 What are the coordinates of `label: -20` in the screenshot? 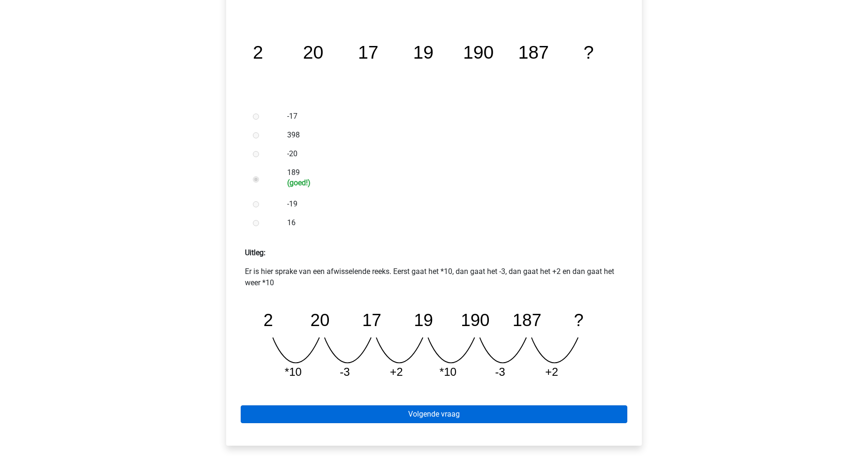 It's located at (449, 154).